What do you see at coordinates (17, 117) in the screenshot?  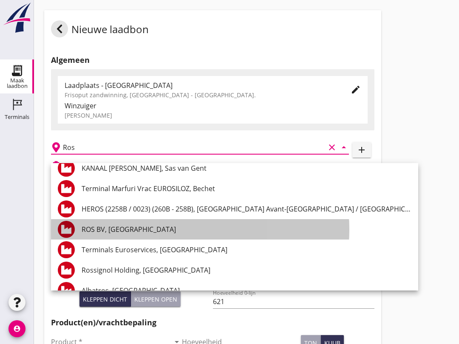 I see `div: Terminals` at bounding box center [17, 117].